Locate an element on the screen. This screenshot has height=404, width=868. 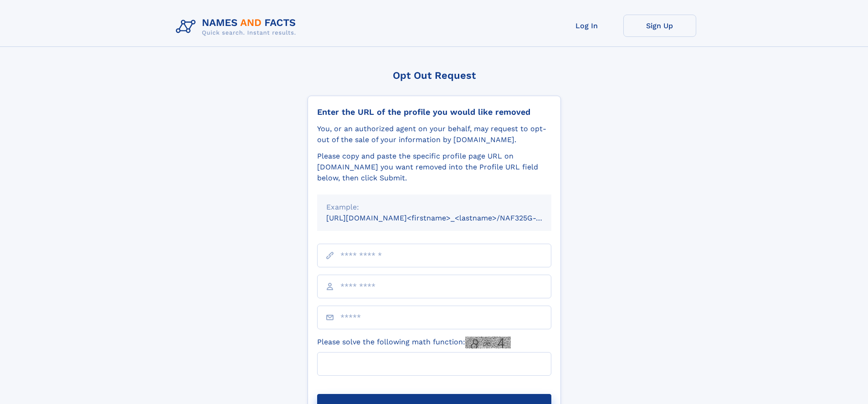
label: Please solve the following math function: is located at coordinates (414, 343).